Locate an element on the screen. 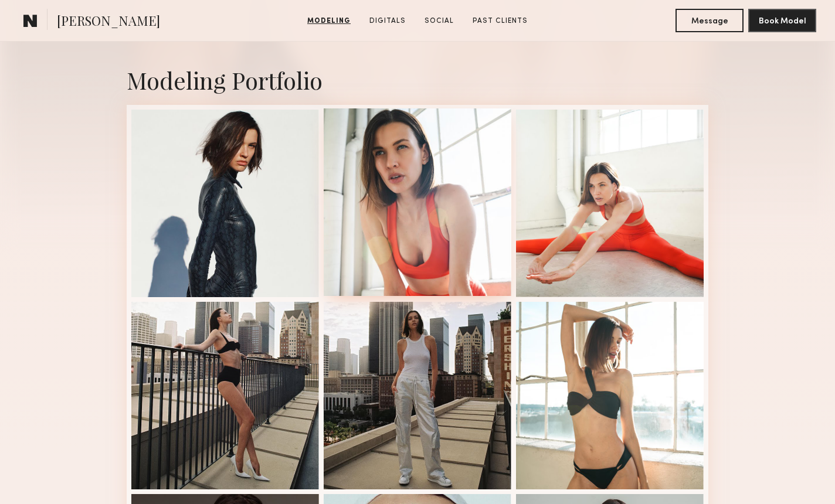 The width and height of the screenshot is (835, 504). a: Digitals is located at coordinates (387, 21).